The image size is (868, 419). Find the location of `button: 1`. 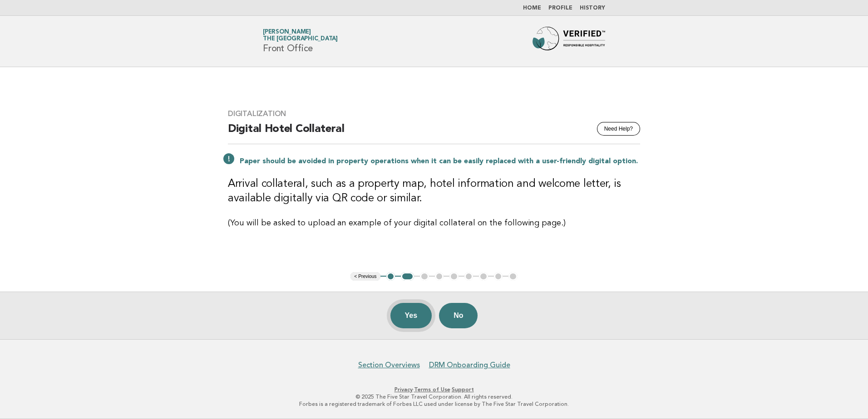

button: 1 is located at coordinates (391, 277).